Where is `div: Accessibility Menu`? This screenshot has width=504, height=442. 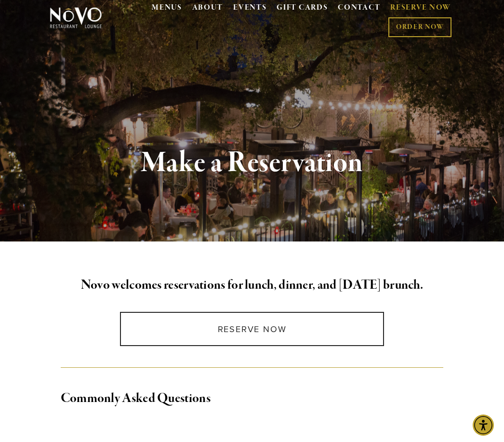
div: Accessibility Menu is located at coordinates (483, 425).